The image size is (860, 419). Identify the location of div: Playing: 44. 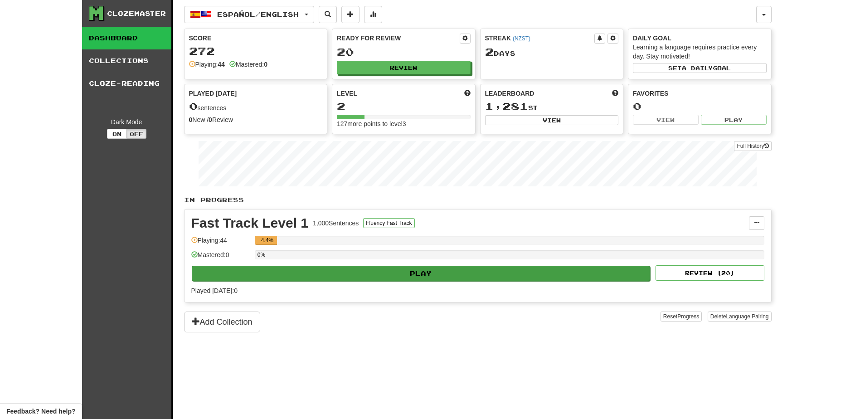
(221, 243).